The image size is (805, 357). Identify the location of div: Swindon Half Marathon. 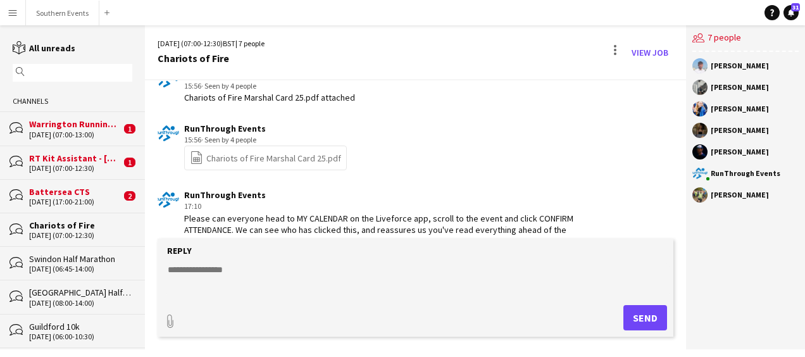
(80, 259).